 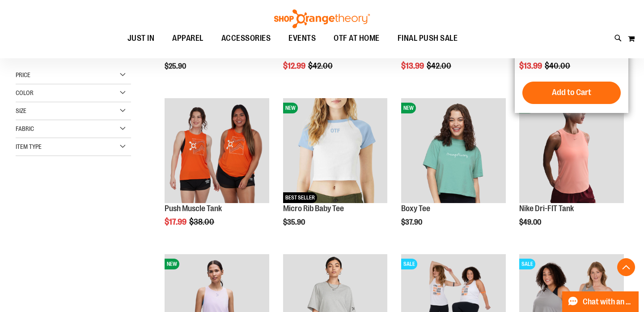 What do you see at coordinates (194, 208) in the screenshot?
I see `a: Push Muscle Tank` at bounding box center [194, 208].